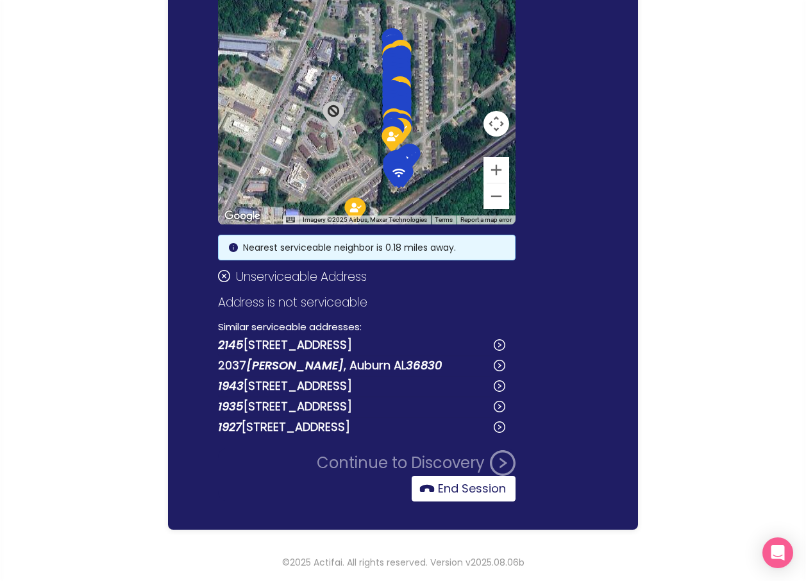  I want to click on button: Zoom out, so click(497, 196).